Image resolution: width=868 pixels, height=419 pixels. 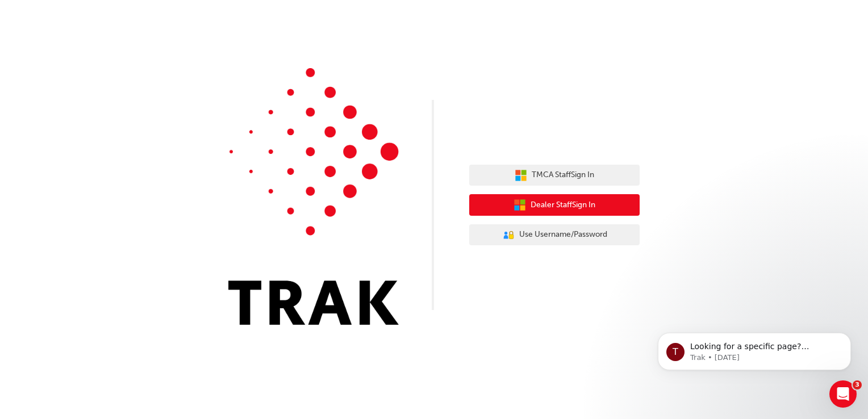 What do you see at coordinates (563, 175) in the screenshot?
I see `span: TMCA Staff Sign In` at bounding box center [563, 175].